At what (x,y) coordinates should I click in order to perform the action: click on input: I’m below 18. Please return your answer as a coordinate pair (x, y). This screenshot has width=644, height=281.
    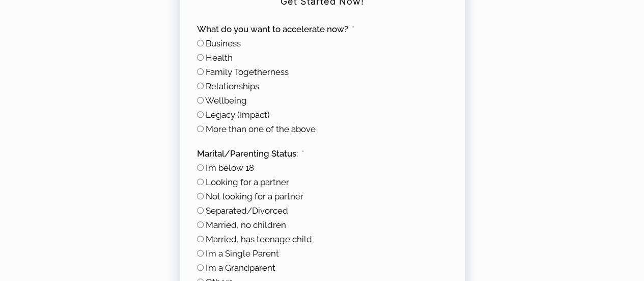
    Looking at the image, I should click on (200, 167).